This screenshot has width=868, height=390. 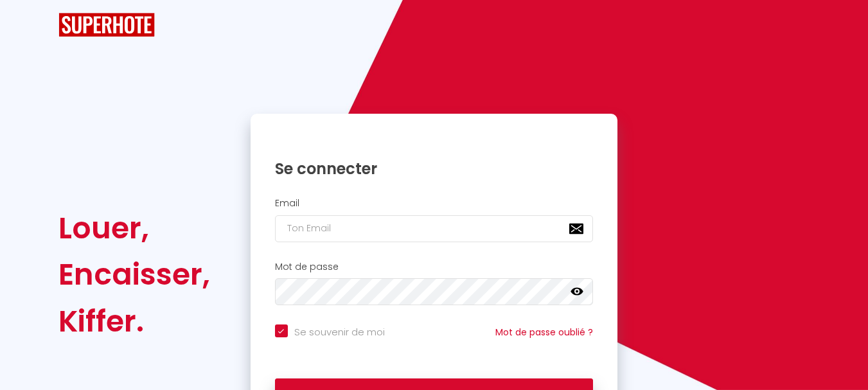 I want to click on h2: Mot de passe, so click(x=434, y=267).